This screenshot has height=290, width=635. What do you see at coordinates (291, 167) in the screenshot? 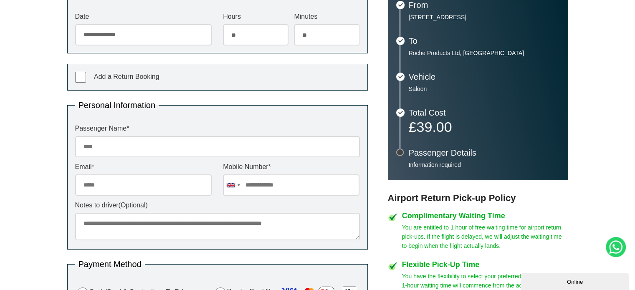
I see `label: Mobile Number` at bounding box center [291, 167].